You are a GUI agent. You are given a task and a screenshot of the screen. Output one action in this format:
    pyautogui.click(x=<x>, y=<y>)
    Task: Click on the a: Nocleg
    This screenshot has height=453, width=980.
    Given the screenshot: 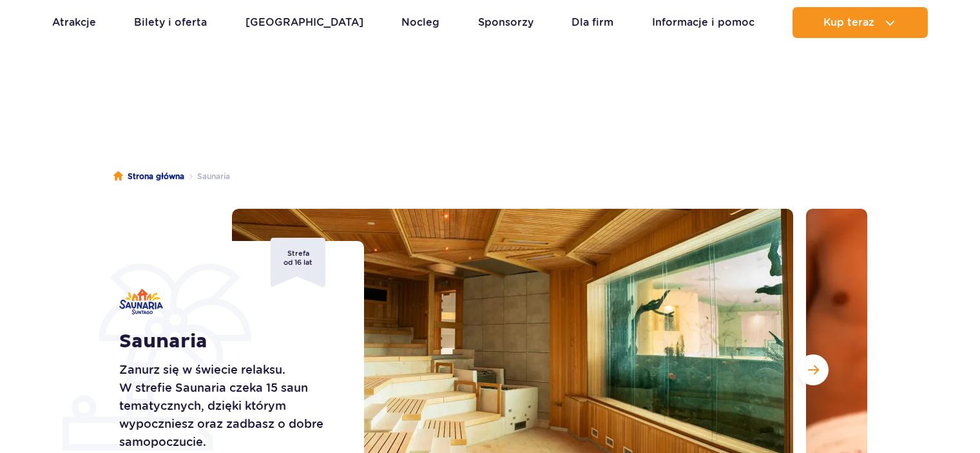 What is the action you would take?
    pyautogui.click(x=420, y=23)
    